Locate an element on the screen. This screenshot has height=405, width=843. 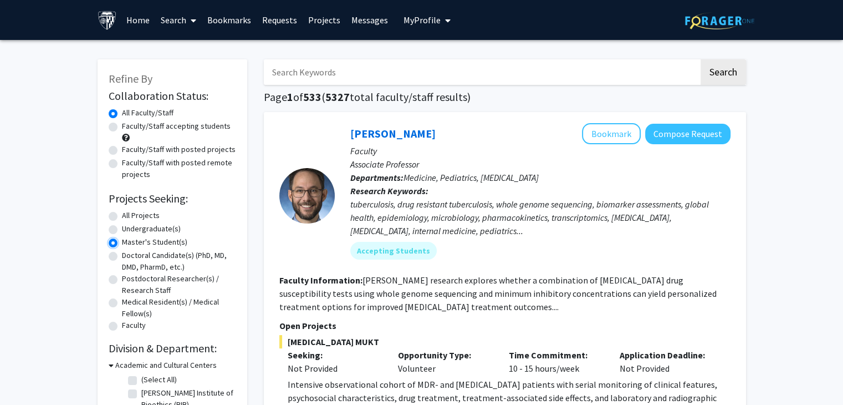
input: Search Keywords is located at coordinates (481, 72).